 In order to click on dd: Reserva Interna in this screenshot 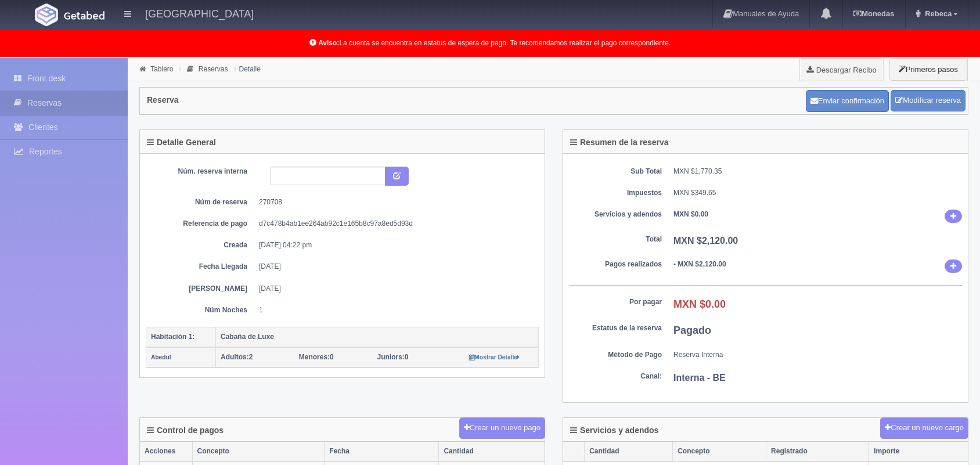, I will do `click(818, 354)`.